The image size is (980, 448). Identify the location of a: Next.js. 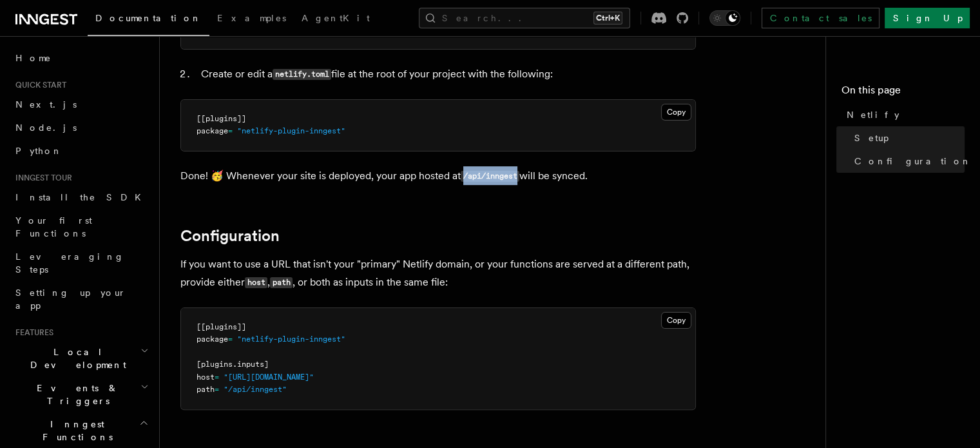
(81, 104).